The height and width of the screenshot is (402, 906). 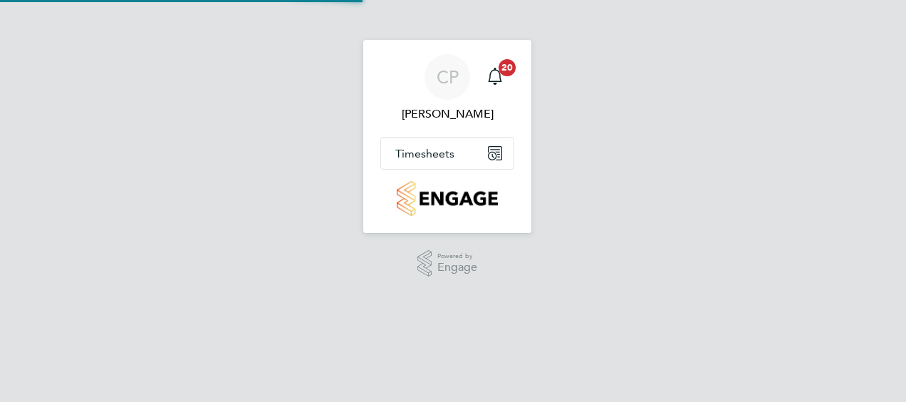 I want to click on a: 20, so click(x=495, y=77).